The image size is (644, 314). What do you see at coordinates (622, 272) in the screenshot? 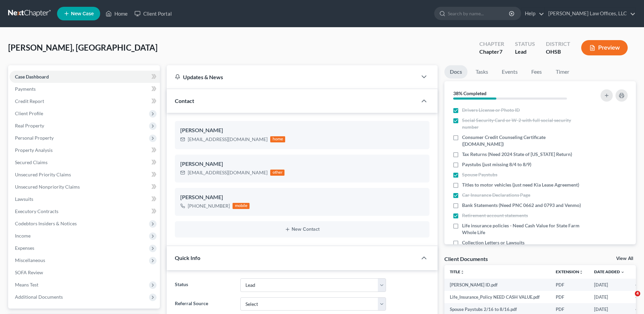
I see `i: expand_more` at bounding box center [622, 272].